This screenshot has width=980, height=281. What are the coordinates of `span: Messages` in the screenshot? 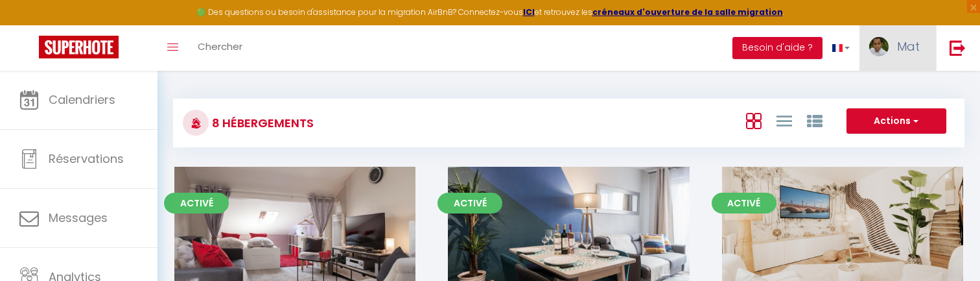 It's located at (77, 218).